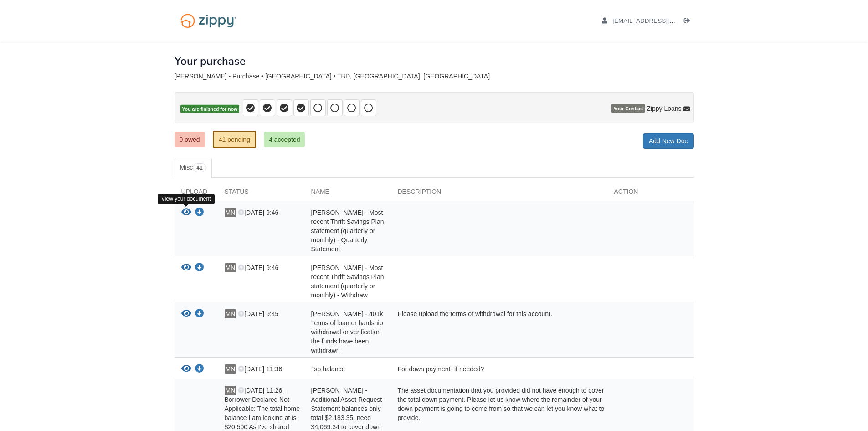  Describe the element at coordinates (210, 61) in the screenshot. I see `h1: Your purchase` at that location.